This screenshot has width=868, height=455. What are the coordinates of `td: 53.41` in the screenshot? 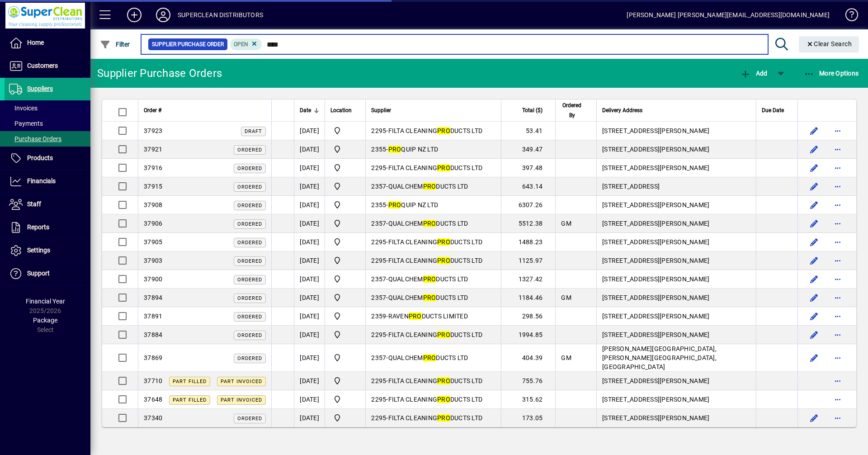 It's located at (528, 131).